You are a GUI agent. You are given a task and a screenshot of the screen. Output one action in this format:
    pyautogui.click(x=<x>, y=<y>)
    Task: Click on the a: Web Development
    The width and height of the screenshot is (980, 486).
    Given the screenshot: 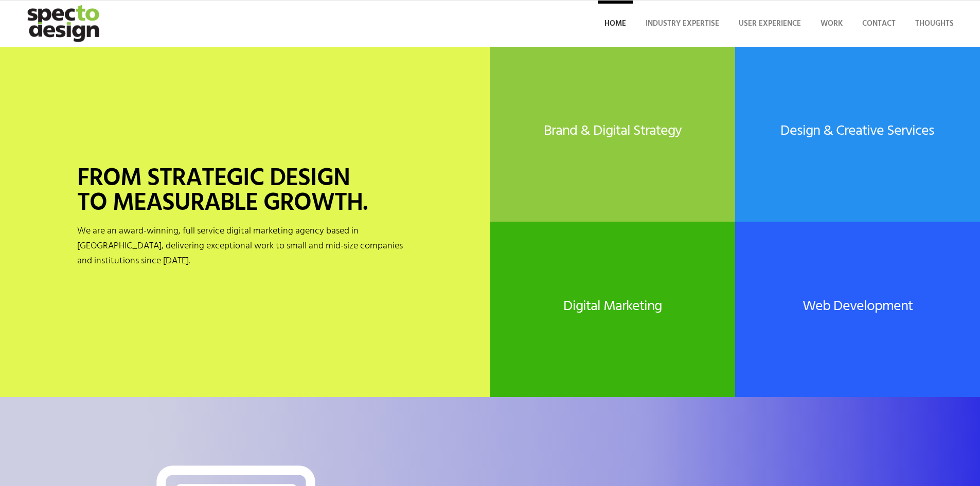 What is the action you would take?
    pyautogui.click(x=857, y=306)
    